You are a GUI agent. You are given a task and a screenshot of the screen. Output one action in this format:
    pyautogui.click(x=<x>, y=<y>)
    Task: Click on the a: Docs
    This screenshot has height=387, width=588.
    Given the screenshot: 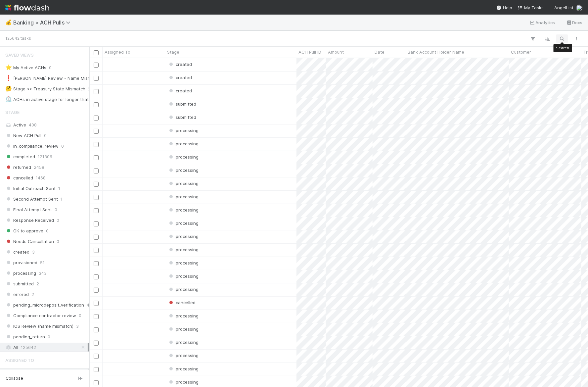 What is the action you would take?
    pyautogui.click(x=574, y=22)
    